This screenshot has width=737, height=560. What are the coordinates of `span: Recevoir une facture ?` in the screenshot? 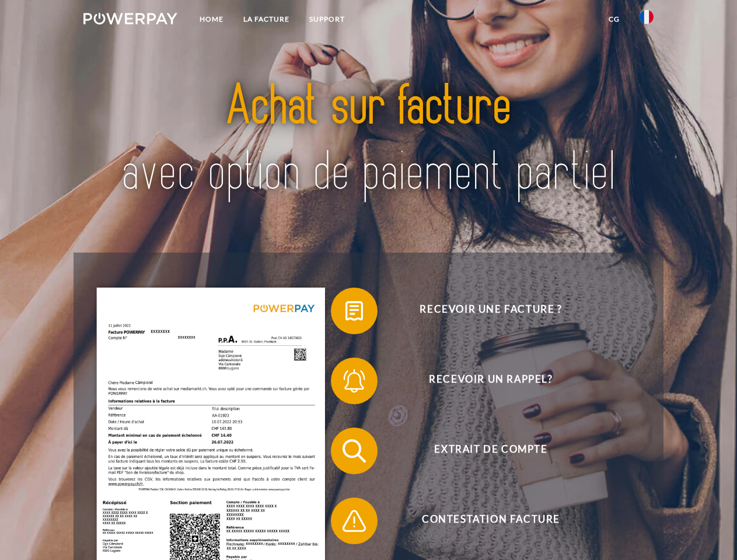 It's located at (490, 311).